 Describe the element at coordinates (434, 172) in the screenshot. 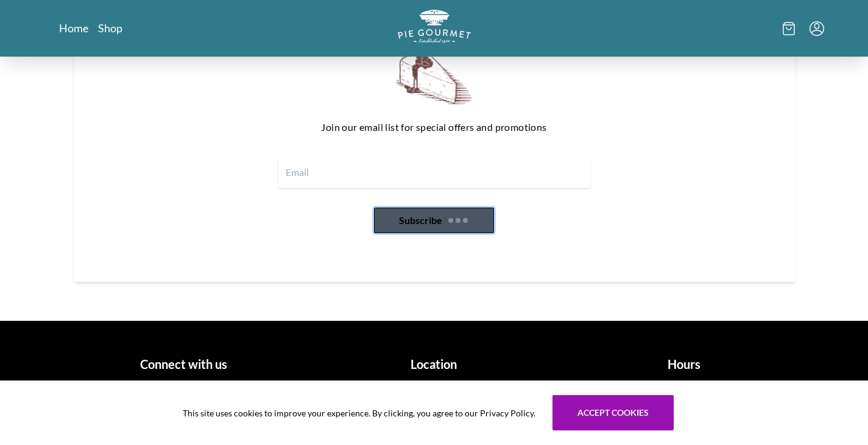

I see `input: Email` at that location.